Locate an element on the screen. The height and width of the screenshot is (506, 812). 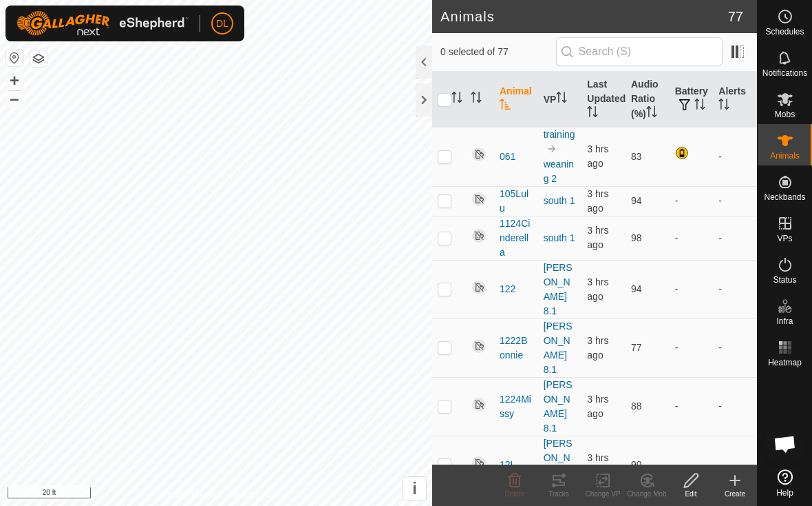
div: Edit is located at coordinates (691, 493).